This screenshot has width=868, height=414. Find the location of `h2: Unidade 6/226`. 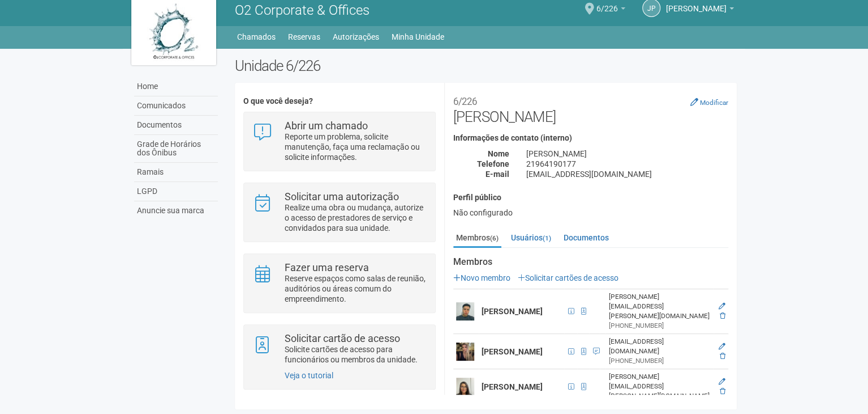

h2: Unidade 6/226 is located at coordinates (485, 66).